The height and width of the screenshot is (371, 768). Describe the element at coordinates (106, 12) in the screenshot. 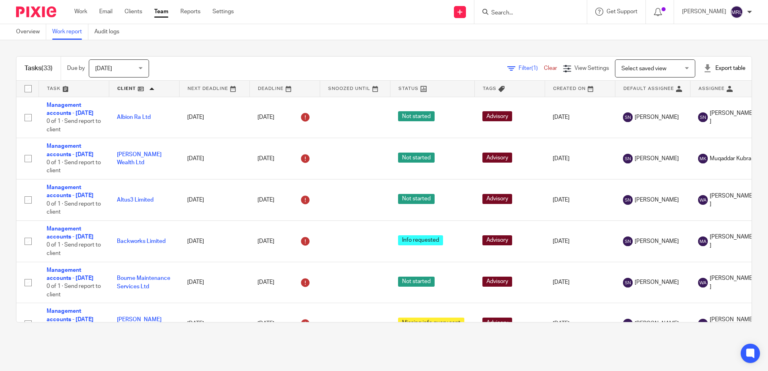

I see `a: Email` at that location.